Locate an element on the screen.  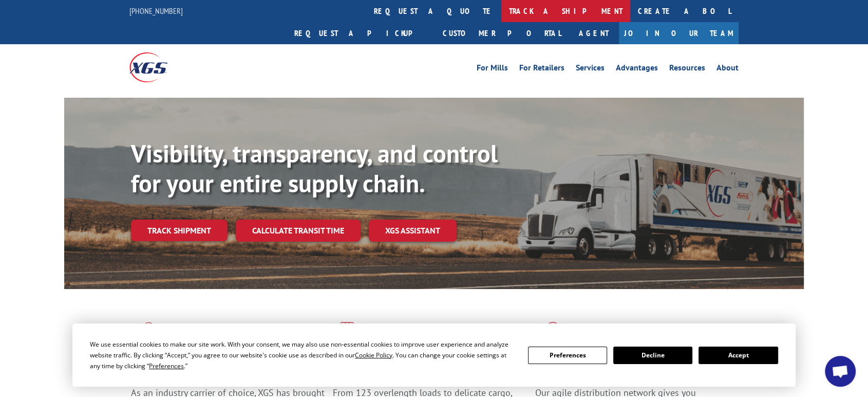
a: For Mills is located at coordinates (492, 69).